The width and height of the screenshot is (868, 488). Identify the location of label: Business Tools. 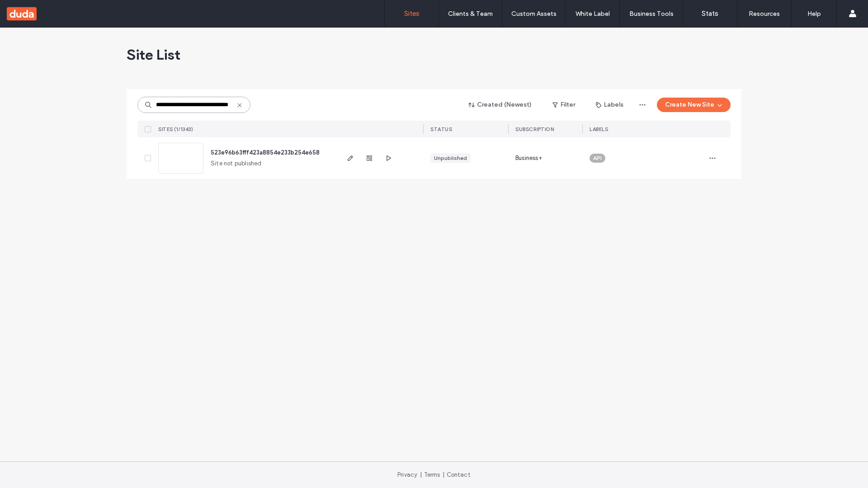
(652, 14).